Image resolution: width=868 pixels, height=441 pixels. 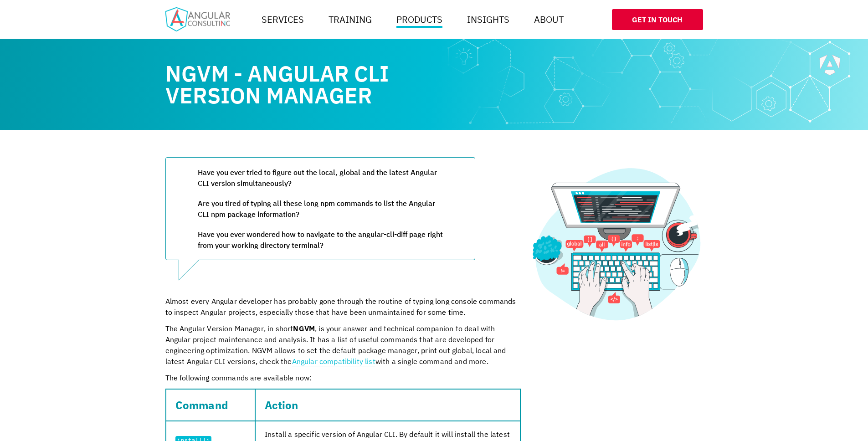 What do you see at coordinates (201, 405) in the screenshot?
I see `strong: Command` at bounding box center [201, 405].